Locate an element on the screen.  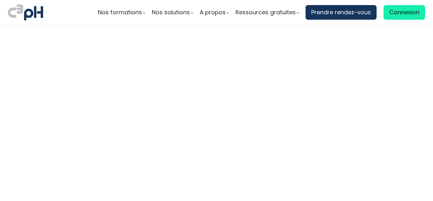
span: Nos formations is located at coordinates (120, 12).